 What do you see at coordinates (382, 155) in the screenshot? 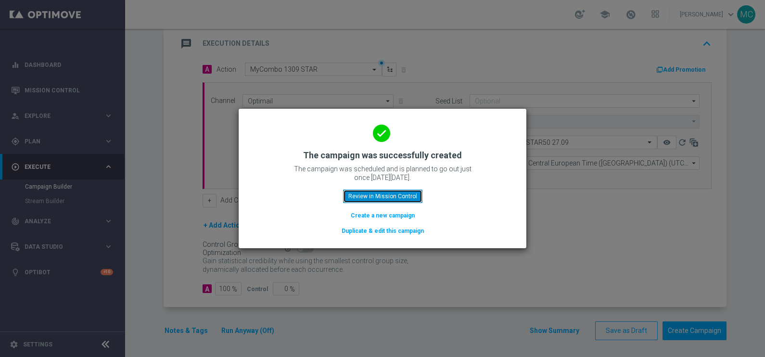
I see `h2: The campaign was successfully created` at bounding box center [382, 155].